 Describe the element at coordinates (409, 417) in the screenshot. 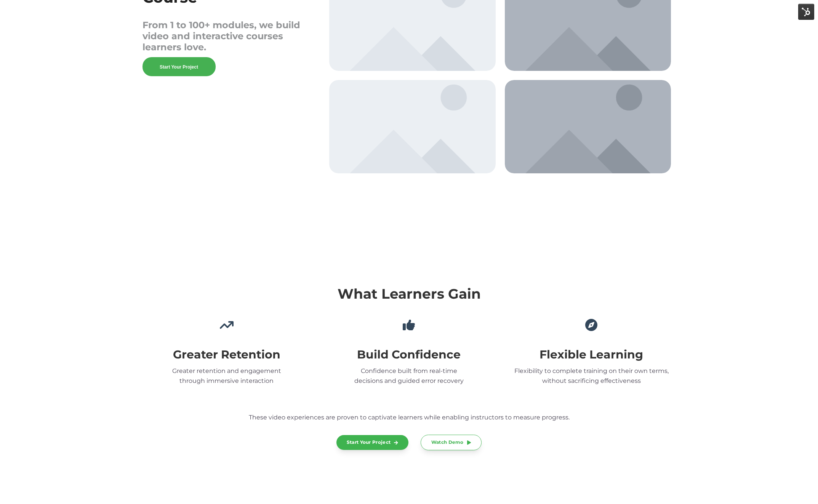

I see `span: These video experiences are proven to captivate learners while enabling instructors to measure pr...` at that location.